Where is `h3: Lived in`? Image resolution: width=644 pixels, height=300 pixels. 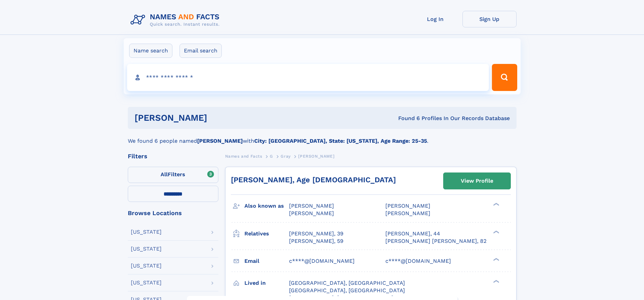 h3: Lived in is located at coordinates (267, 283).